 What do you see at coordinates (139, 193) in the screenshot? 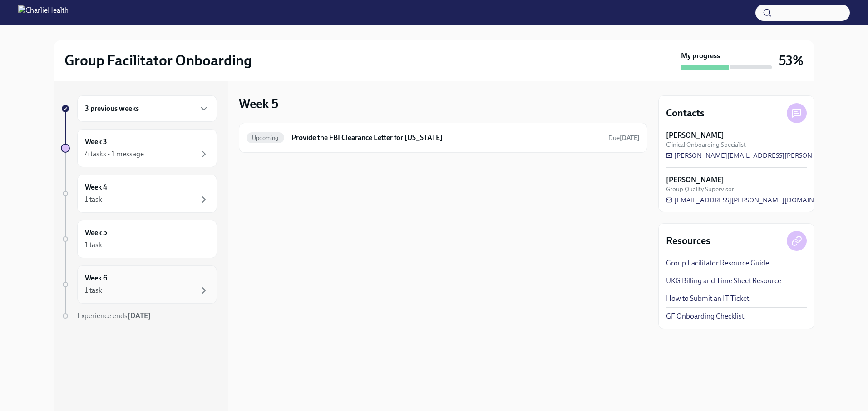
I see `a: Week 41 task` at bounding box center [139, 193].